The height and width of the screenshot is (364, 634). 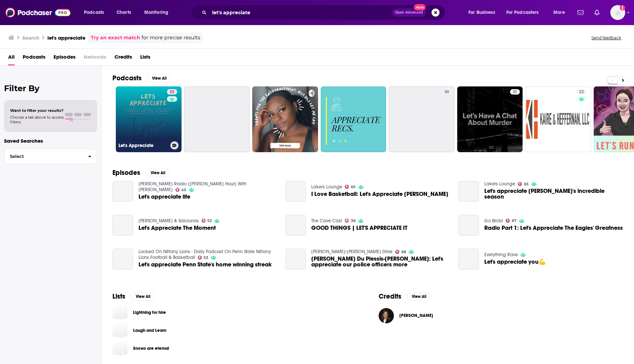 I want to click on a: Try an exact match, so click(x=116, y=38).